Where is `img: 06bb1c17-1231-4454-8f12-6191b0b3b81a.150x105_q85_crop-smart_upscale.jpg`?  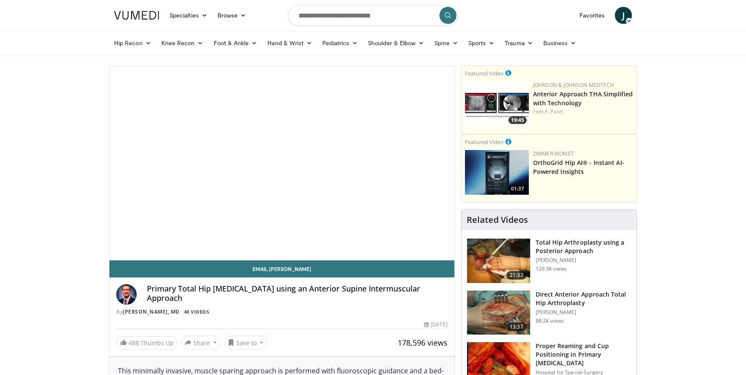 img: 06bb1c17-1231-4454-8f12-6191b0b3b81a.150x105_q85_crop-smart_upscale.jpg is located at coordinates (497, 103).